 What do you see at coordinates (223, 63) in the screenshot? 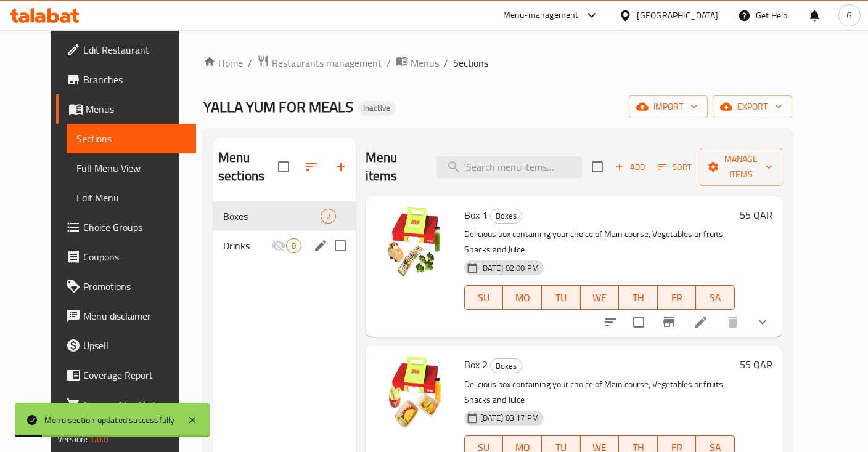
I see `a: Home` at bounding box center [223, 63].